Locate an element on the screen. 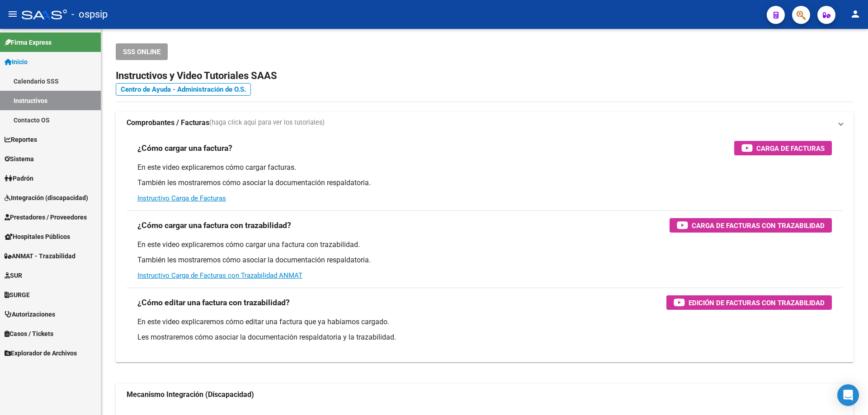 This screenshot has width=868, height=415. div: Comprobantes / Facturas(haga click aquí para ver los tutoriales) is located at coordinates (485, 248).